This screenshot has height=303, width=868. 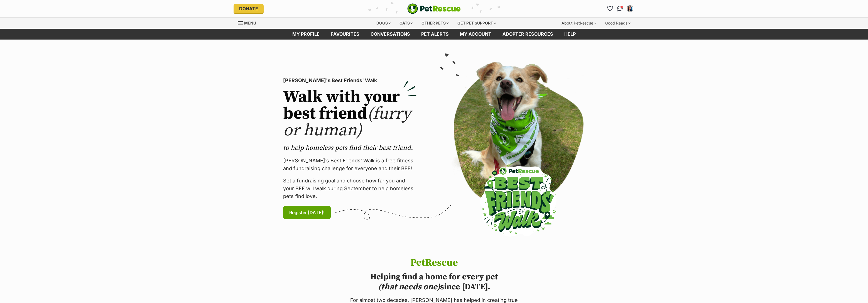 What do you see at coordinates (383, 23) in the screenshot?
I see `div: Dogs` at bounding box center [383, 23].